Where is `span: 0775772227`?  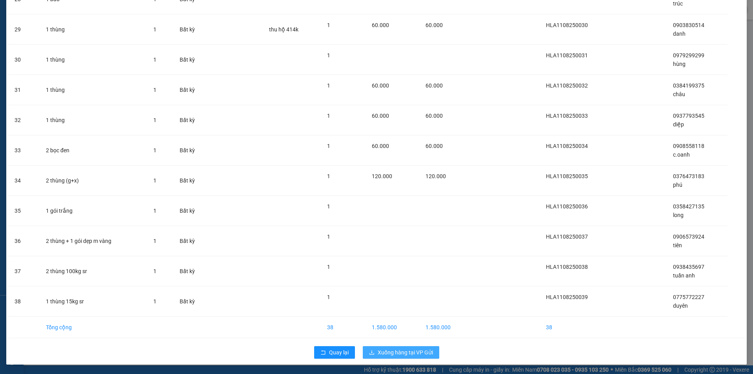 span: 0775772227 is located at coordinates (688, 297).